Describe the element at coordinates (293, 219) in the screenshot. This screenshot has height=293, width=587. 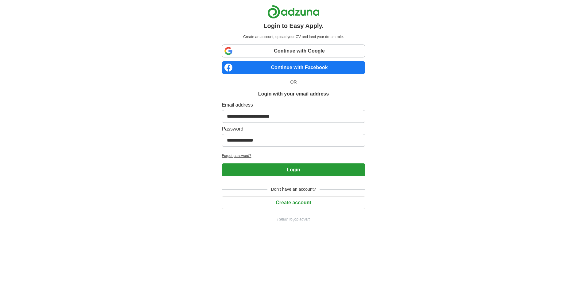
I see `p: Return to job advert` at that location.